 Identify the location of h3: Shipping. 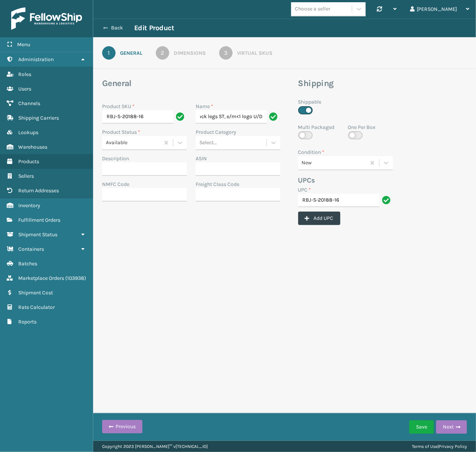
(371, 83).